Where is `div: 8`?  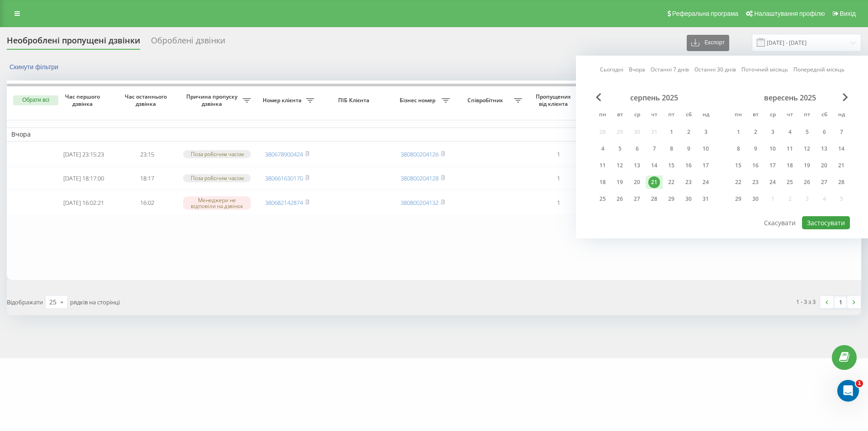 div: 8 is located at coordinates (739, 149).